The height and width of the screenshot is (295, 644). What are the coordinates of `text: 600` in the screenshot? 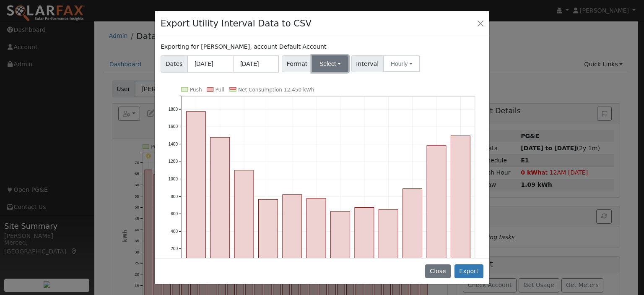 It's located at (174, 214).